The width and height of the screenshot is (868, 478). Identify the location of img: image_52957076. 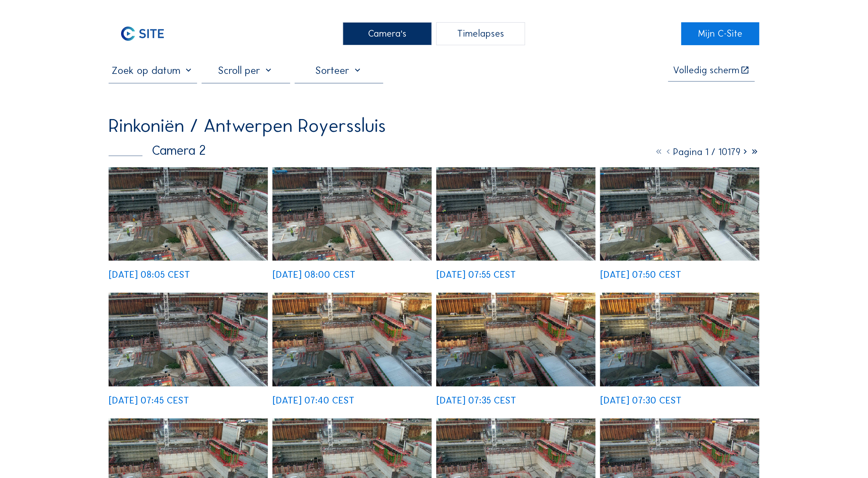
(680, 339).